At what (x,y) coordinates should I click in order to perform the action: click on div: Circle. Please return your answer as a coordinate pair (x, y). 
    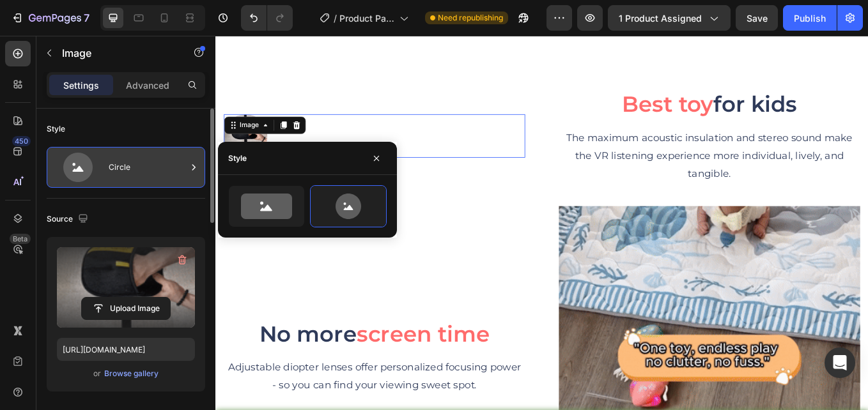
    Looking at the image, I should click on (148, 167).